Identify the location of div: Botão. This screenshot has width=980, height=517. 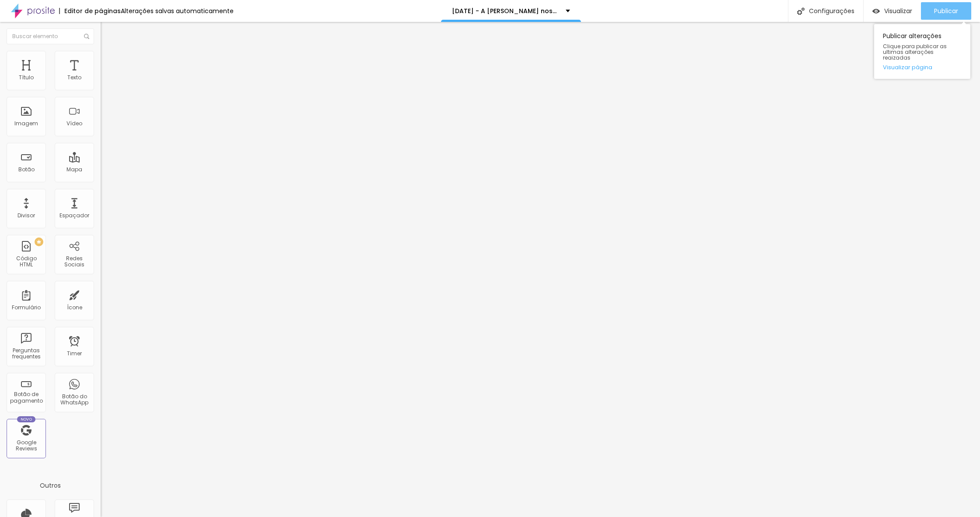
(26, 169).